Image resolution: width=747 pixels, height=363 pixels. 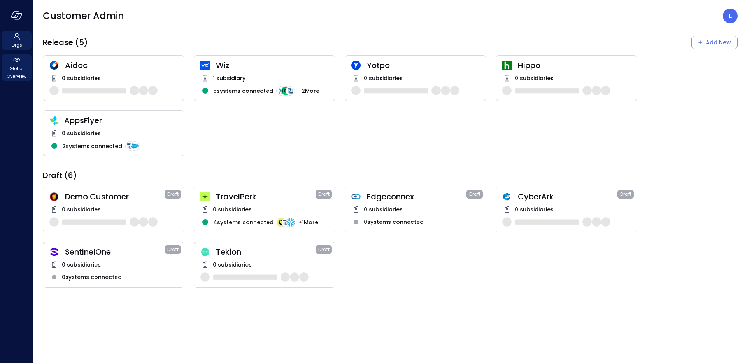 What do you see at coordinates (17, 45) in the screenshot?
I see `span: Orgs` at bounding box center [17, 45].